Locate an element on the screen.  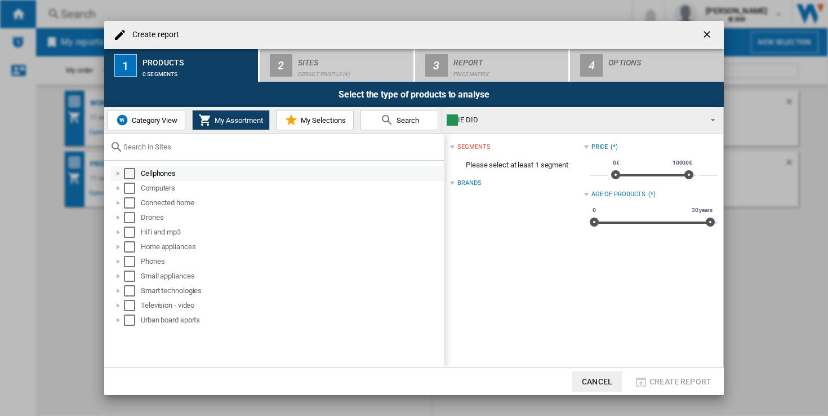
div: Cellphones is located at coordinates (292, 174).